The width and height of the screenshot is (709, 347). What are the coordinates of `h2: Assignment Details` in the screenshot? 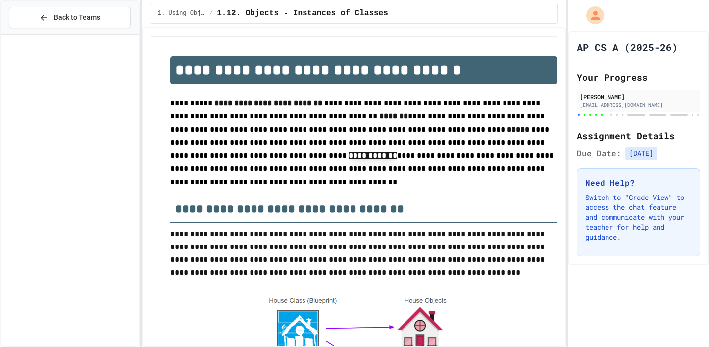 It's located at (638, 136).